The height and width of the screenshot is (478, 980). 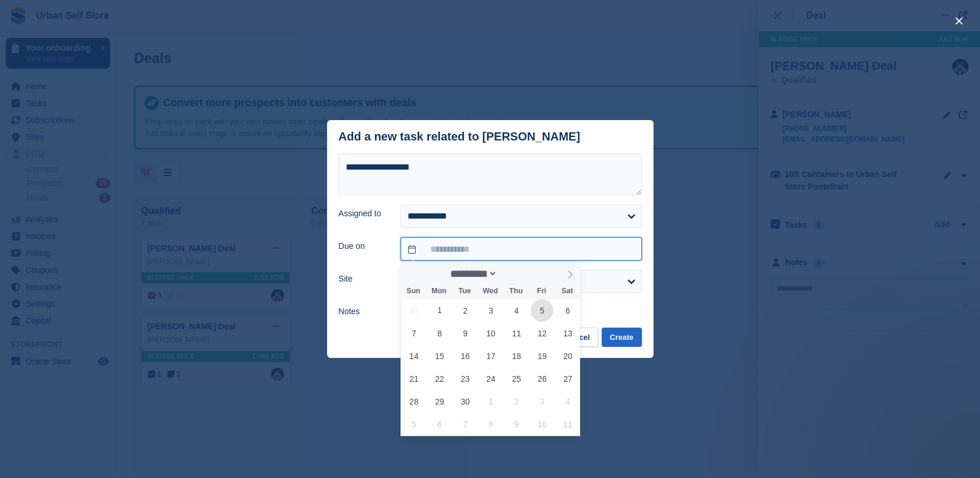 I want to click on span: September 15, 2025, so click(x=439, y=356).